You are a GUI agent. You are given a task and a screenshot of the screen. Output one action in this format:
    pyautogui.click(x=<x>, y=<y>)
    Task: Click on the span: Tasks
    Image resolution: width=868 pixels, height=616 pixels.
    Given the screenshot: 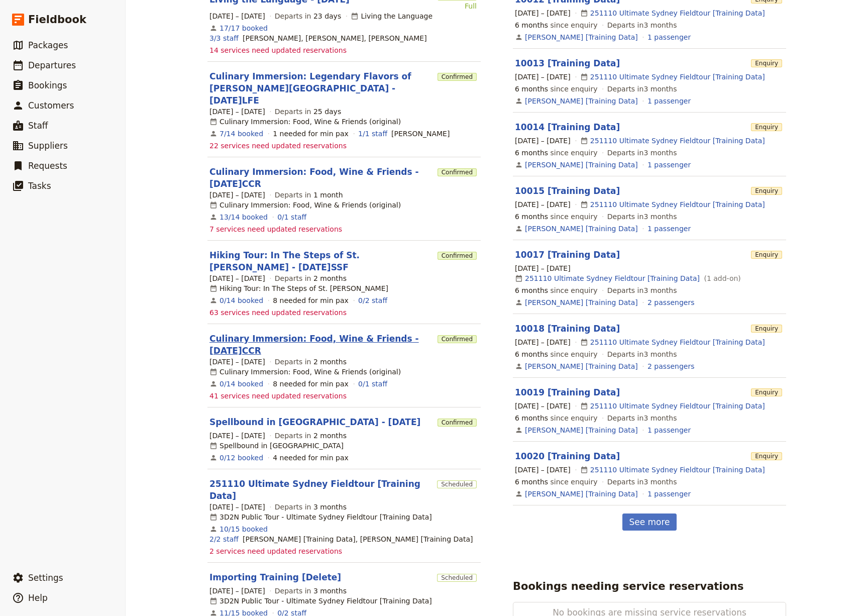 What is the action you would take?
    pyautogui.click(x=40, y=186)
    